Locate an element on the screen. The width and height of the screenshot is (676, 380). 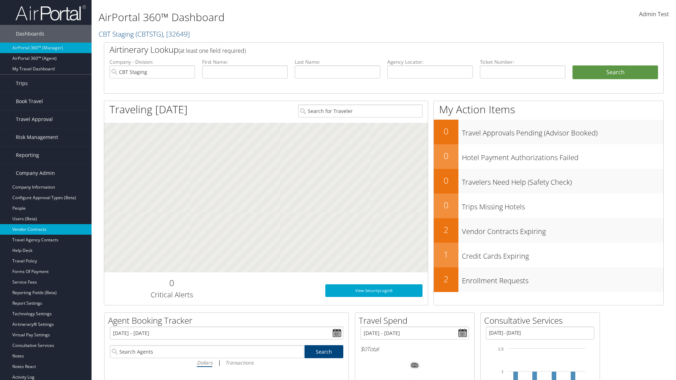
a: 2Enrollment Requests is located at coordinates (548, 280).